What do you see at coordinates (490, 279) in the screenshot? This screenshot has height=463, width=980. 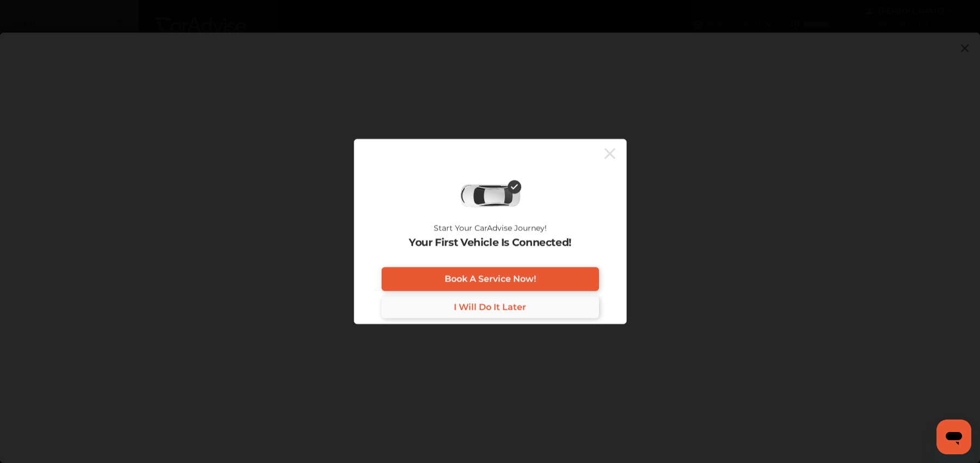 I see `a: Book A Service Now!` at bounding box center [490, 279].